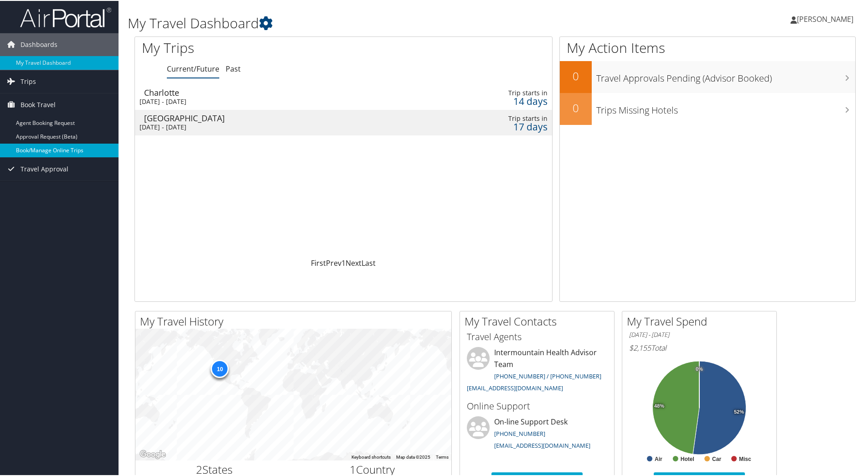  Describe the element at coordinates (726, 75) in the screenshot. I see `h3: Travel Approvals Pending (Advisor Booked)` at that location.